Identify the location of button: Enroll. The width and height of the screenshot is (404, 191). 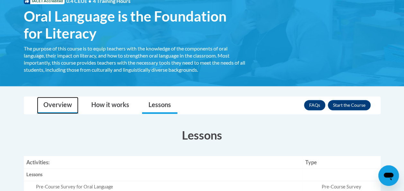
(349, 105).